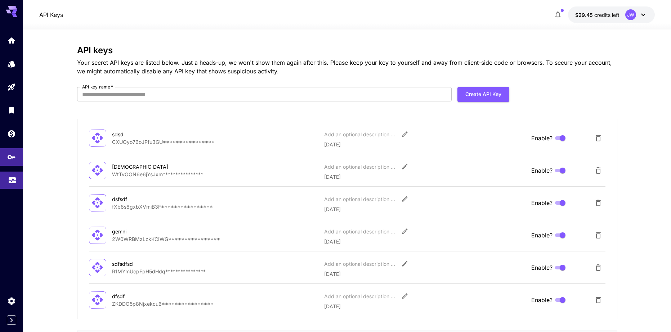  What do you see at coordinates (12, 87) in the screenshot?
I see `div: Playground` at bounding box center [12, 87].